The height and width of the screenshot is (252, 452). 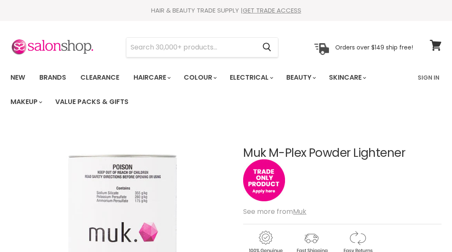 What do you see at coordinates (200, 77) in the screenshot?
I see `a: Colour` at bounding box center [200, 77].